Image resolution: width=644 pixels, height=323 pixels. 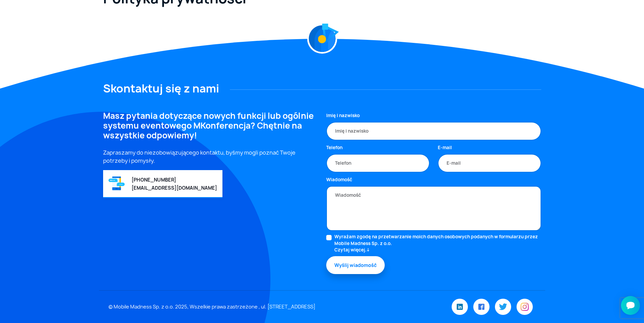 I want to click on label: E-mail, so click(x=445, y=148).